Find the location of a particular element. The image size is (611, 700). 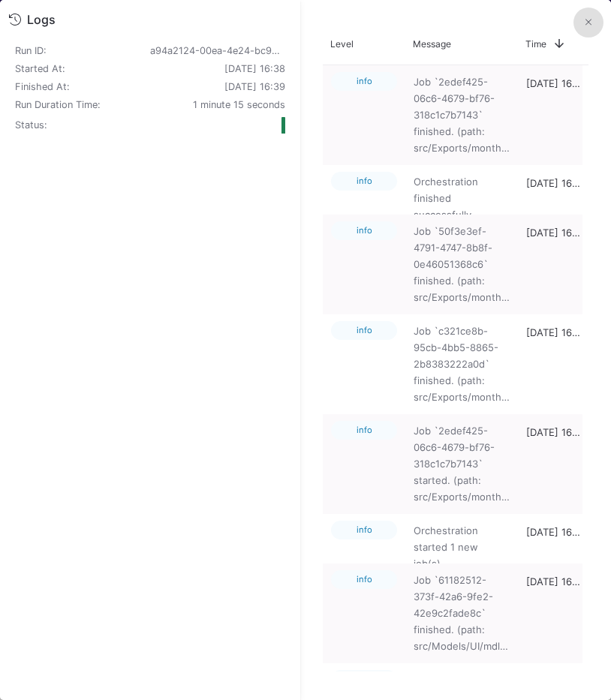

div: a94a2124-00ea-4e24-bc9d-feae1d665036 is located at coordinates (218, 51).